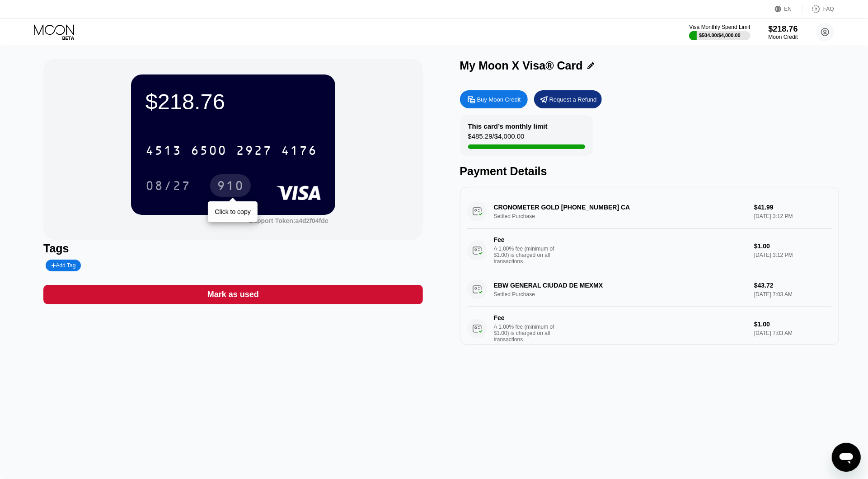  What do you see at coordinates (496, 138) in the screenshot?
I see `div: $485.29 / $4,000.00` at bounding box center [496, 138].